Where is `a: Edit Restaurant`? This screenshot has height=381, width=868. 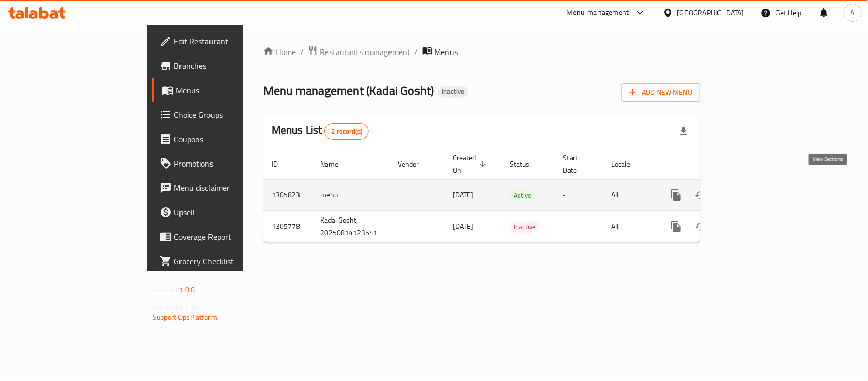
a: Edit Restaurant is located at coordinates (222, 42).